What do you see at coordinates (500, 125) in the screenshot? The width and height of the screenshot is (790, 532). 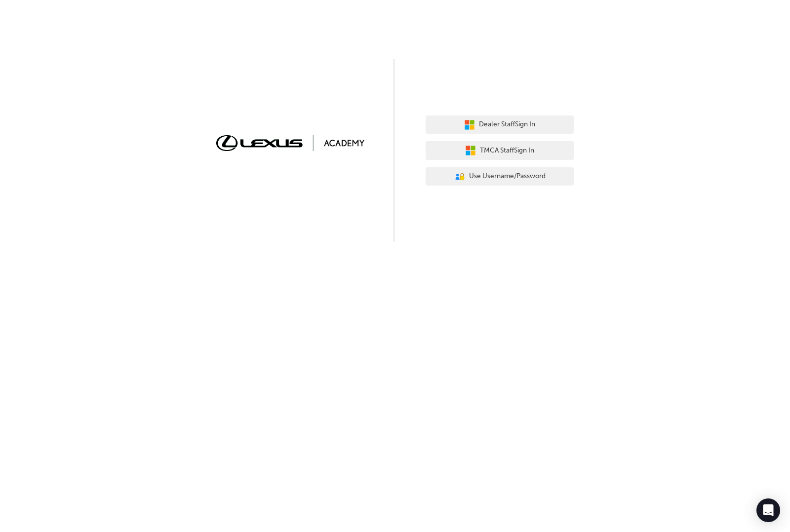 I see `button: Dealer StaffSign In` at bounding box center [500, 125].